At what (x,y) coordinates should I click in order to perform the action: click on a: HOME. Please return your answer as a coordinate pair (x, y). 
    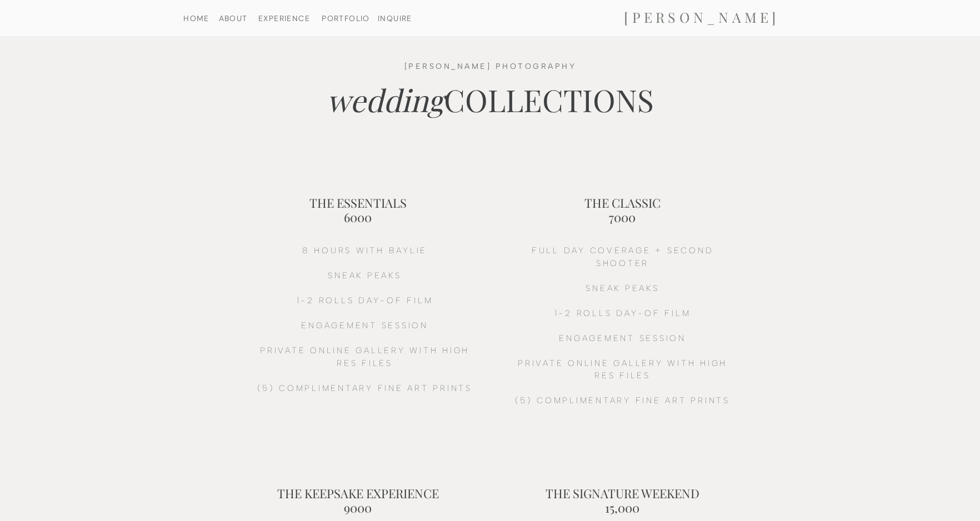
    Looking at the image, I should click on (196, 18).